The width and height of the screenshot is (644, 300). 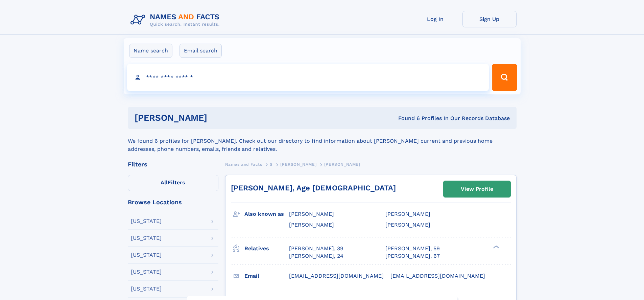 What do you see at coordinates (435, 19) in the screenshot?
I see `a: Log In` at bounding box center [435, 19].